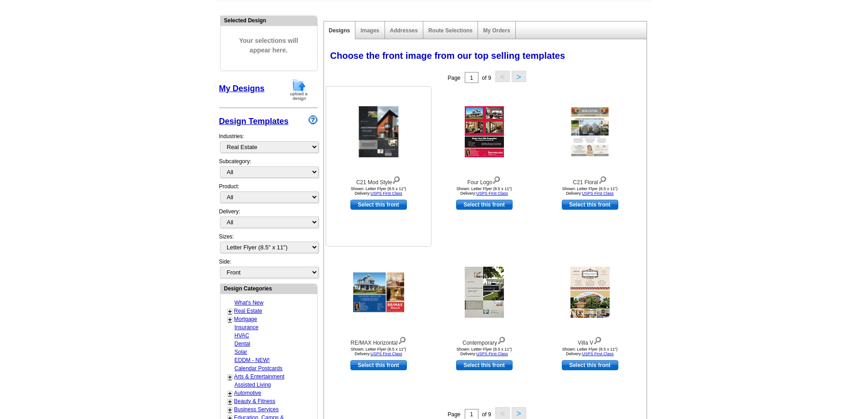 Image resolution: width=868 pixels, height=419 pixels. What do you see at coordinates (379, 340) in the screenshot?
I see `div: RE/MAX Horizontal` at bounding box center [379, 340].